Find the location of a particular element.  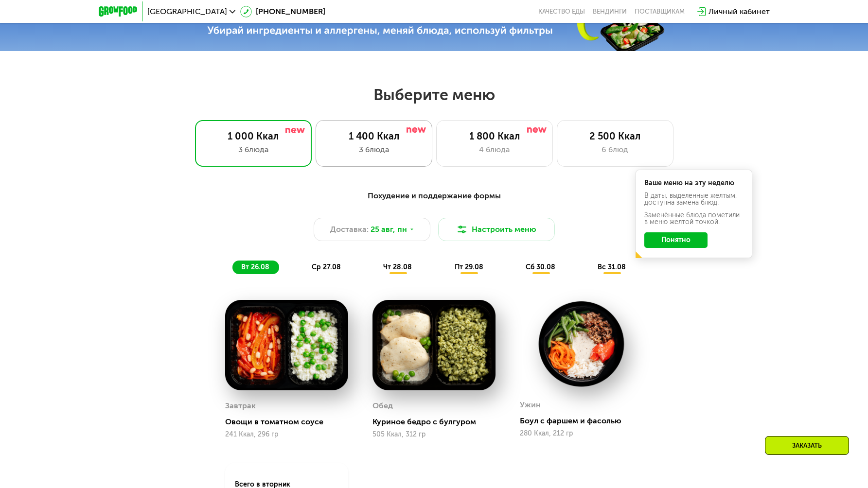

div: Боул с фаршем и фасолью is located at coordinates (585, 421).